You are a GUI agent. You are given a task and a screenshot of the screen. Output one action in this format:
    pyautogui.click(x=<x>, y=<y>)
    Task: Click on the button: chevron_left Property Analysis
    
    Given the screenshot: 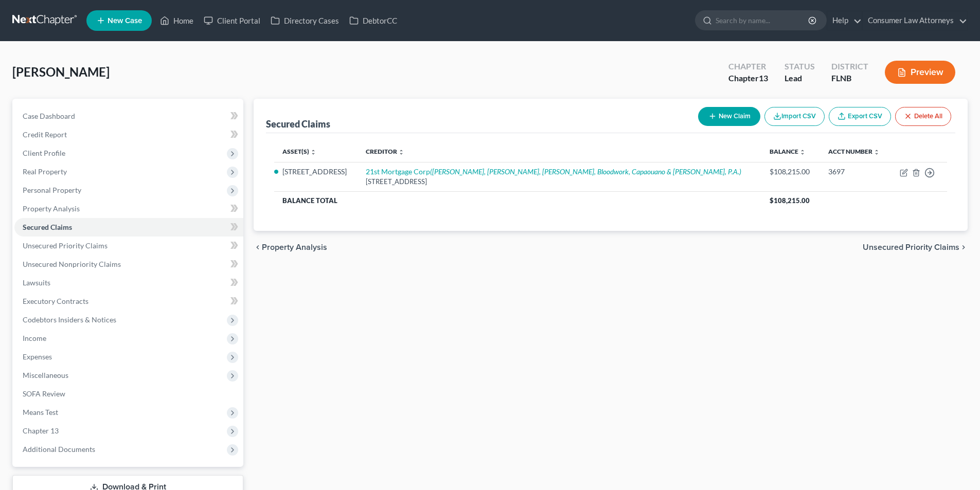 What is the action you would take?
    pyautogui.click(x=290, y=247)
    